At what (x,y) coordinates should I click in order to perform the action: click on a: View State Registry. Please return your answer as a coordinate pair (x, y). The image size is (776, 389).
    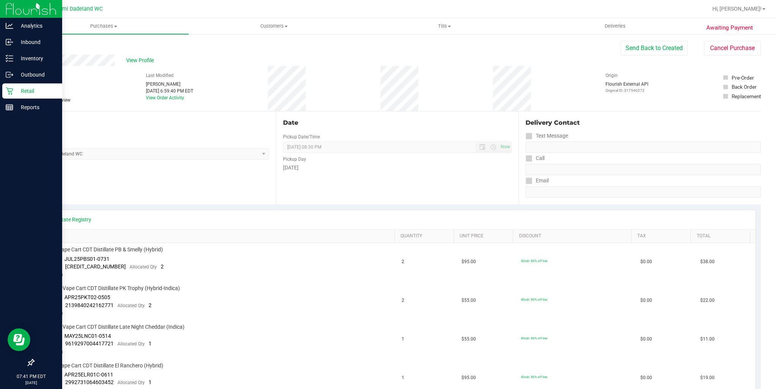
    Looking at the image, I should click on (69, 219).